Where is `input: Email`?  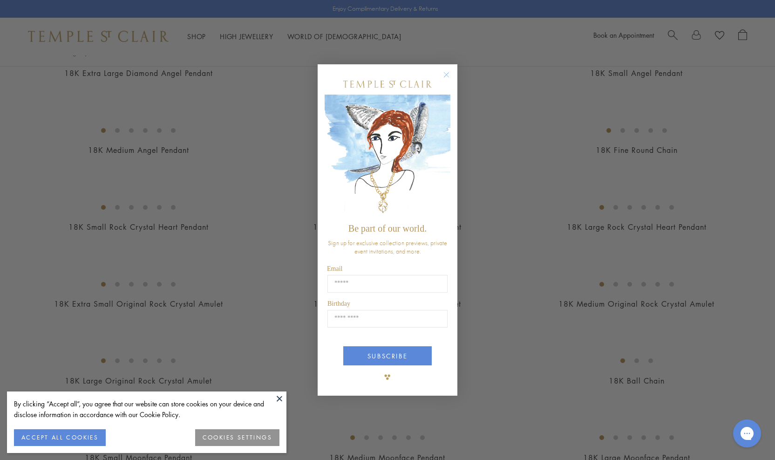
input: Email is located at coordinates (388, 284).